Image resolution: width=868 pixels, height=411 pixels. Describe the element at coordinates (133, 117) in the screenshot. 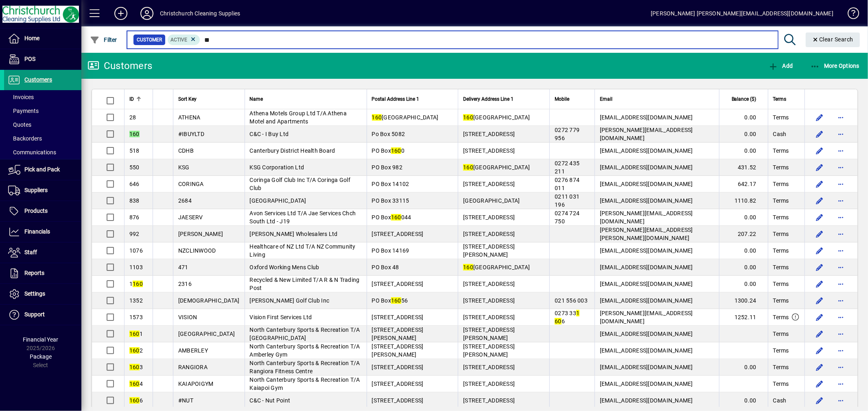

I see `span: 28` at that location.